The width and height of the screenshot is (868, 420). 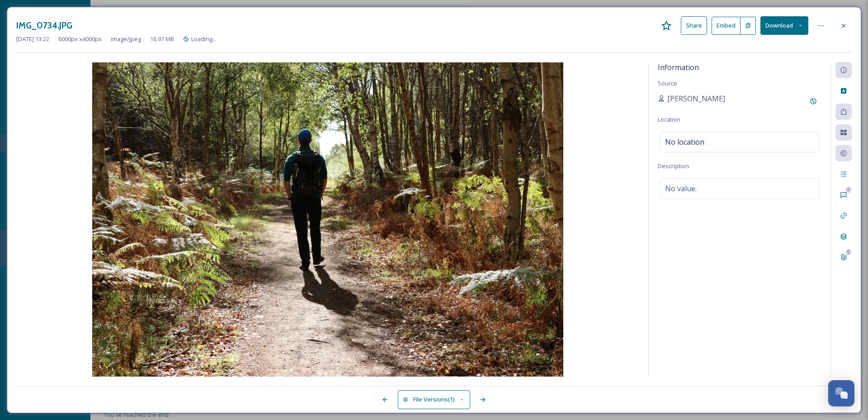 What do you see at coordinates (684, 142) in the screenshot?
I see `span: No location` at bounding box center [684, 142].